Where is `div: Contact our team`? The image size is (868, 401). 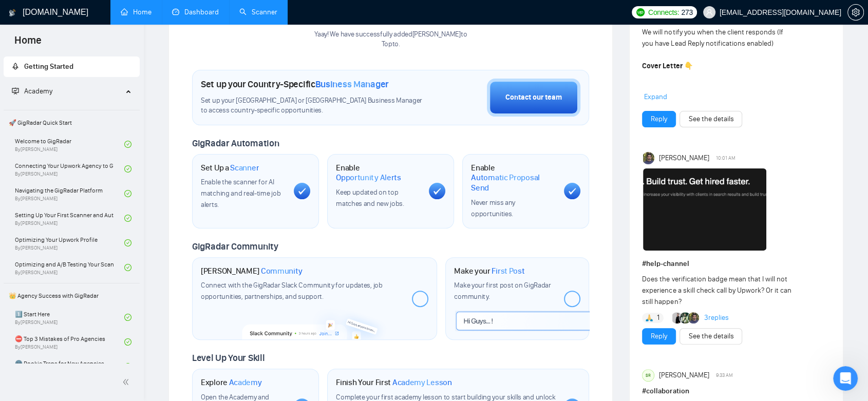
div: Contact our team is located at coordinates (533, 98).